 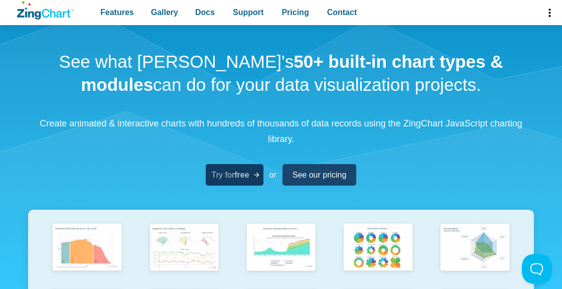 I want to click on span: Gallery, so click(x=165, y=12).